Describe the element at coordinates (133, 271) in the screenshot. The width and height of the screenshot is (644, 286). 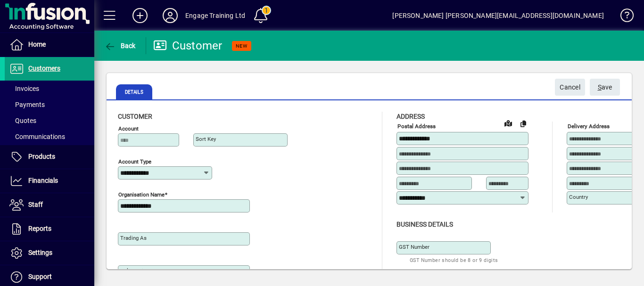
I see `mat-label: Deliver via` at that location.